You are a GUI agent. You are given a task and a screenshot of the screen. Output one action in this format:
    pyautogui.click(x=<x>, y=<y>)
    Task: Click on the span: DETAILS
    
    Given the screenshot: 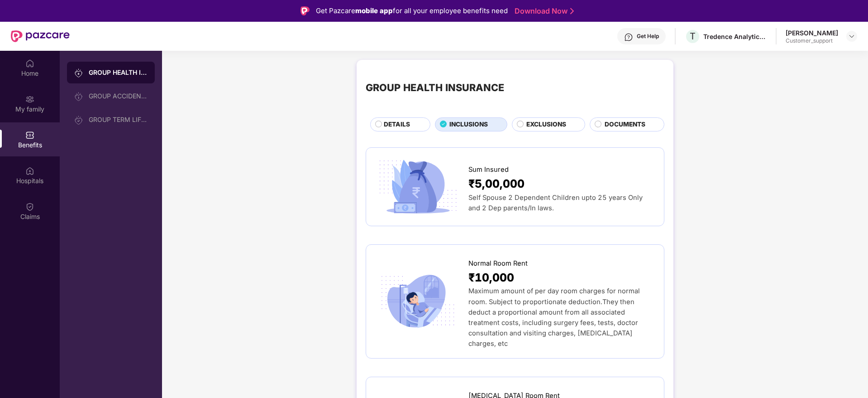 What is the action you would take?
    pyautogui.click(x=397, y=125)
    